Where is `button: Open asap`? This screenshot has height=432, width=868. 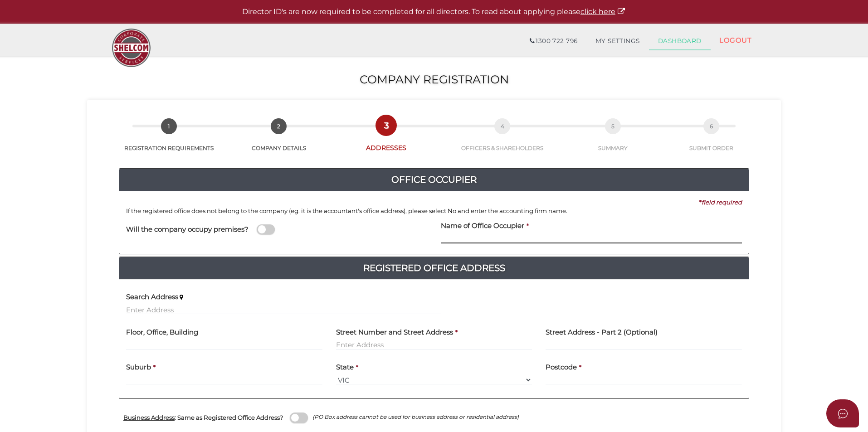 button: Open asap is located at coordinates (842, 414).